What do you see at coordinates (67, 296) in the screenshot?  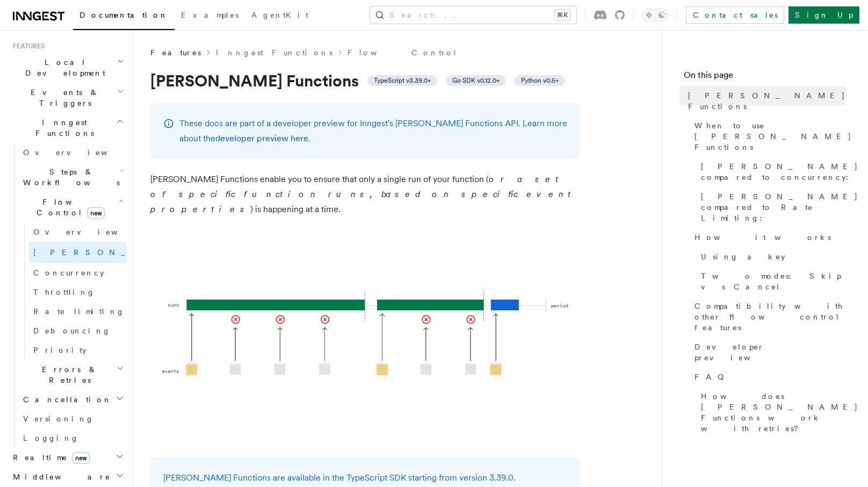 I see `div: Inngest Functions` at bounding box center [67, 296].